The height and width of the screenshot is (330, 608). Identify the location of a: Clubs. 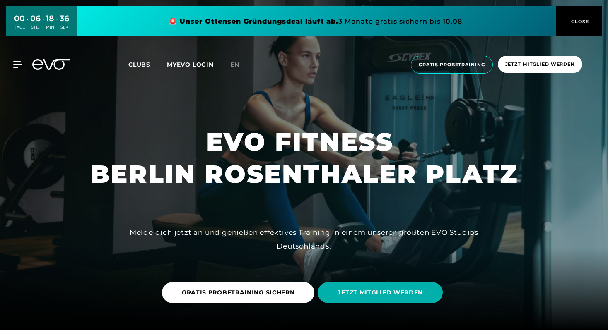
(147, 64).